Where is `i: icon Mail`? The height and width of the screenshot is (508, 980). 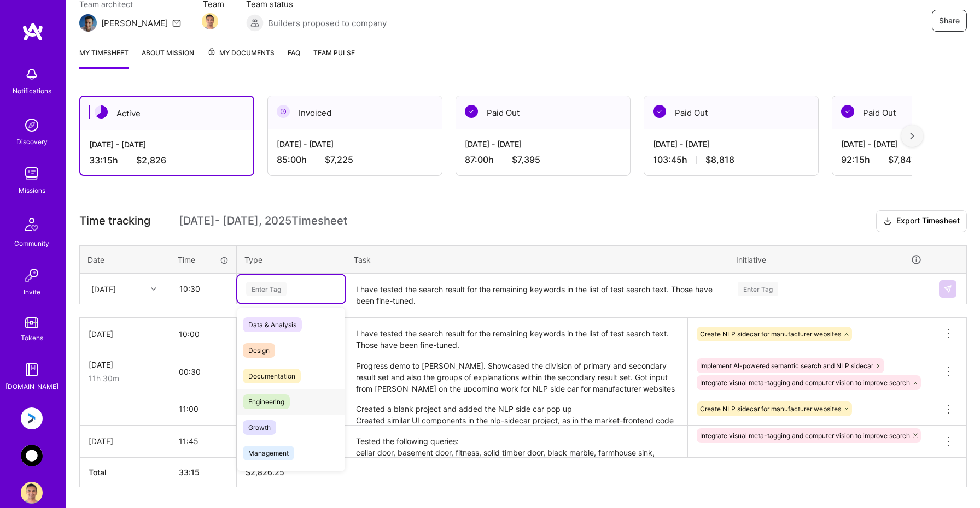
i: icon Mail is located at coordinates (177, 23).